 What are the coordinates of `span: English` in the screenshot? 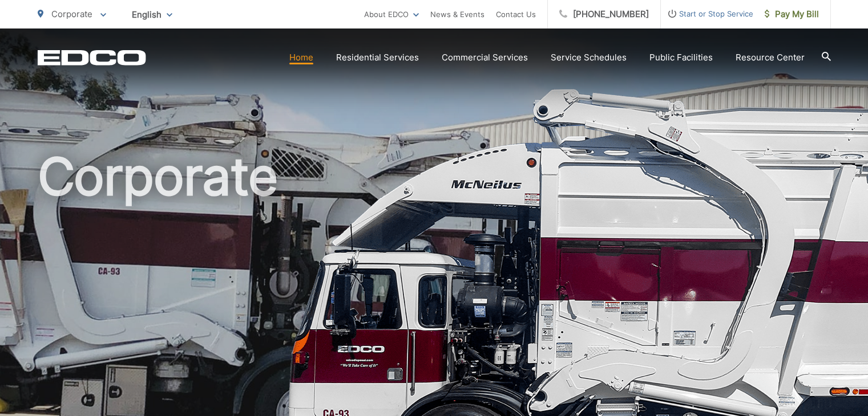 It's located at (152, 14).